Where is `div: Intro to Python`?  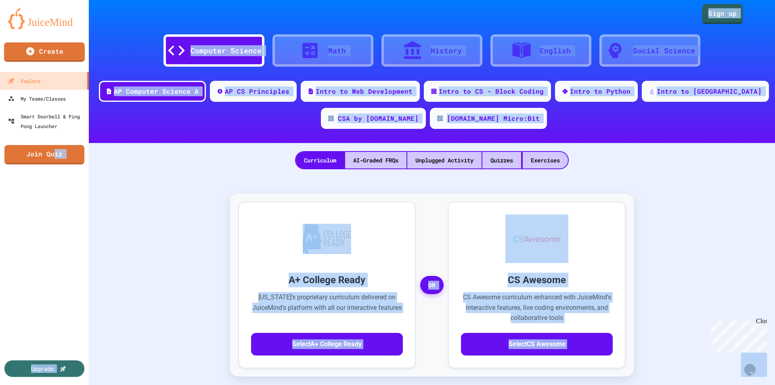 div: Intro to Python is located at coordinates (600, 91).